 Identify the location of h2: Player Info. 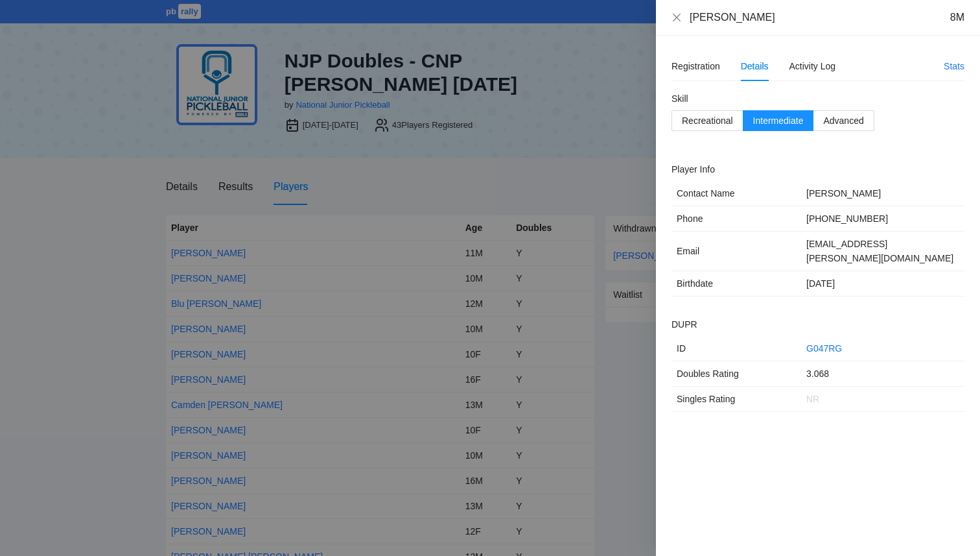
(818, 169).